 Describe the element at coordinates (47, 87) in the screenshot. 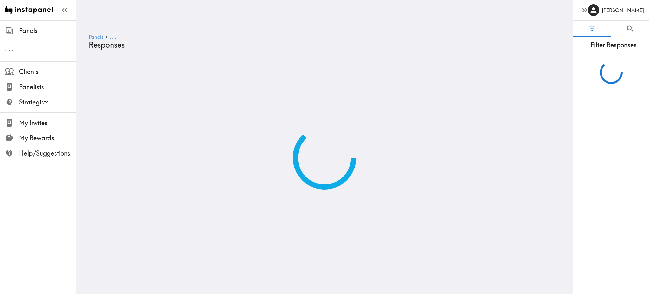

I see `span: Panelists` at that location.